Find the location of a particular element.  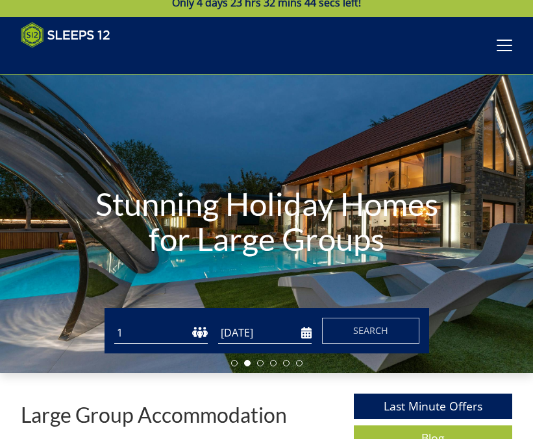

input: Arrival Date is located at coordinates (265, 333).